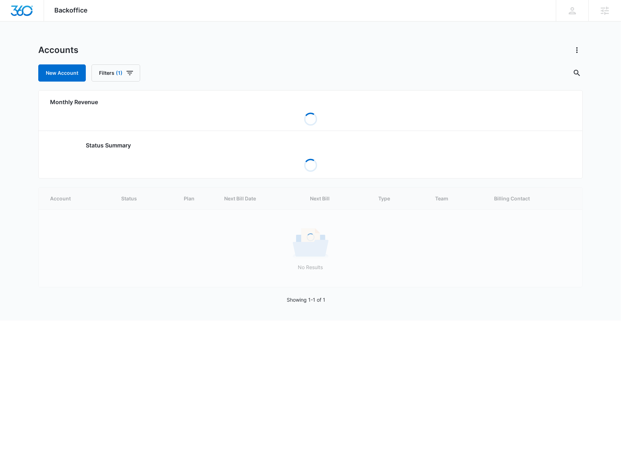 The image size is (621, 467). Describe the element at coordinates (577, 73) in the screenshot. I see `button: Search` at that location.